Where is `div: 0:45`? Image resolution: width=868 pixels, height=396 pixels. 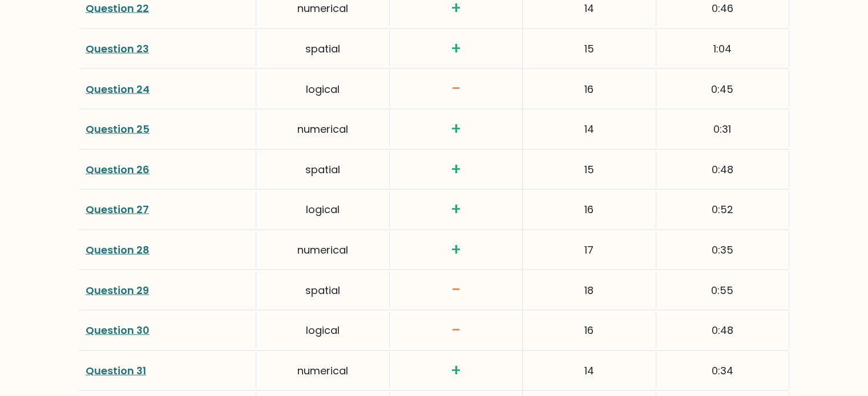 div: 0:45 is located at coordinates (722, 89).